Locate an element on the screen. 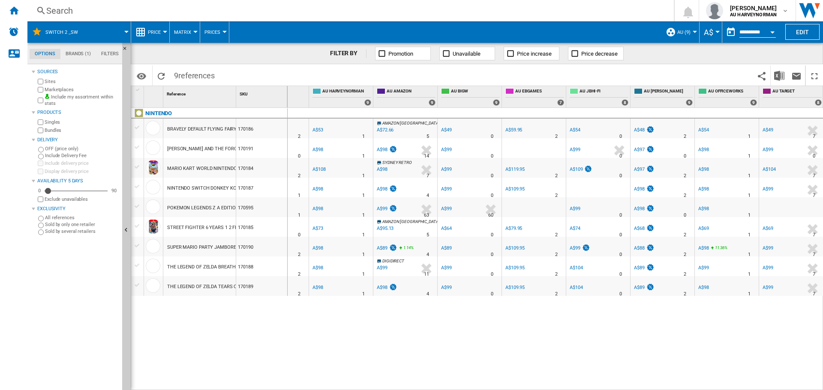  div: A$68 is located at coordinates (639, 228).